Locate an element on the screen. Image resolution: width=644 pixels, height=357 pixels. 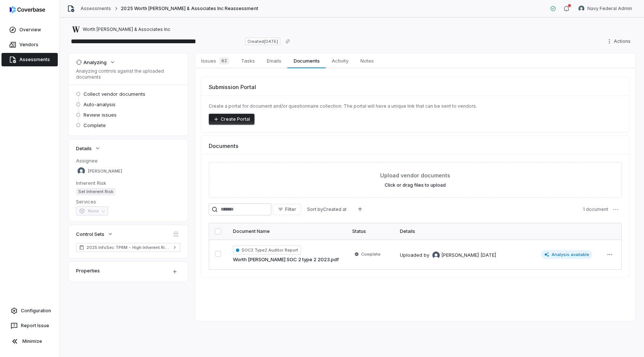
span: Details is located at coordinates (84, 148).